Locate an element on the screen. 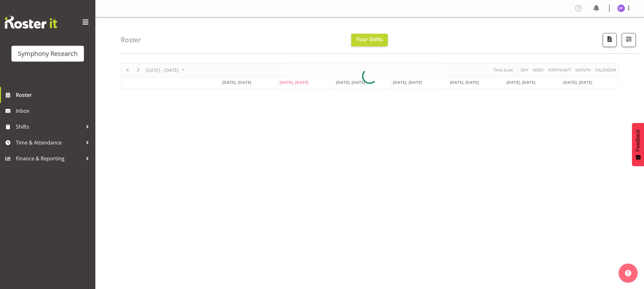 This screenshot has width=644, height=289. div: Symphony Research is located at coordinates (48, 54).